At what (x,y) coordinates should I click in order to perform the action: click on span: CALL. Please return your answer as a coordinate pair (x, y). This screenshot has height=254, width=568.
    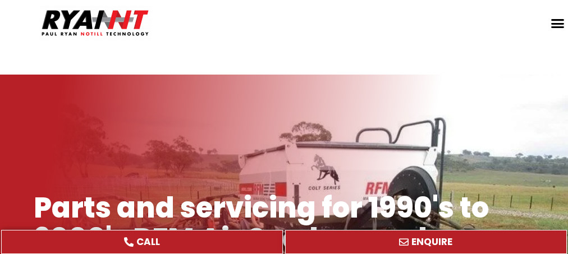
    Looking at the image, I should click on (148, 242).